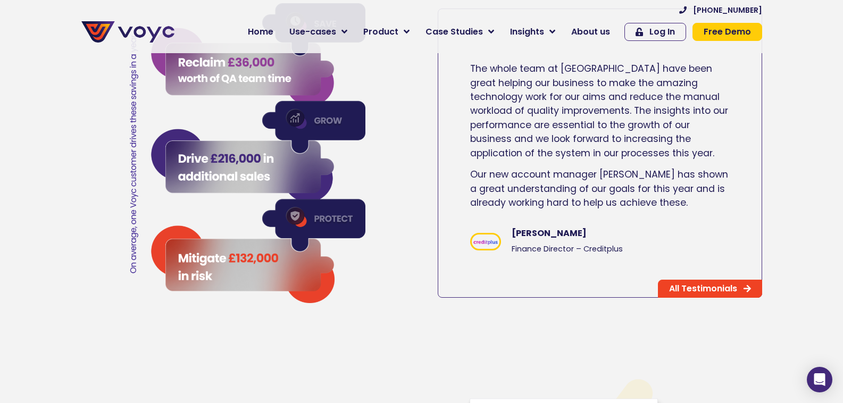 The height and width of the screenshot is (403, 843). I want to click on a: Home, so click(261, 32).